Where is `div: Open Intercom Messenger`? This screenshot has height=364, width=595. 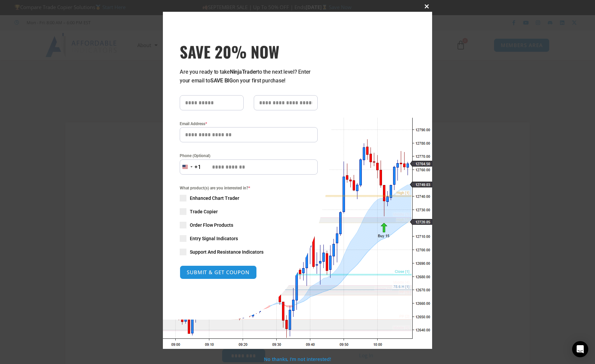 div: Open Intercom Messenger is located at coordinates (580, 349).